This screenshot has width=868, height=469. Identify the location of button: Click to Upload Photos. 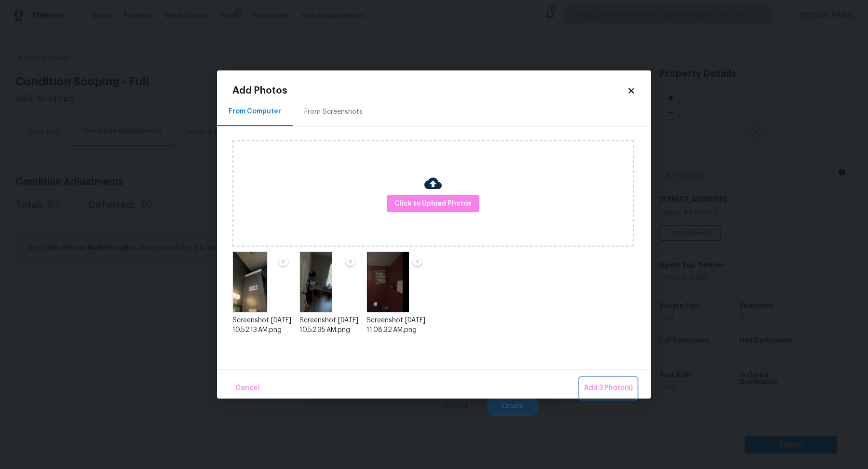
(433, 203).